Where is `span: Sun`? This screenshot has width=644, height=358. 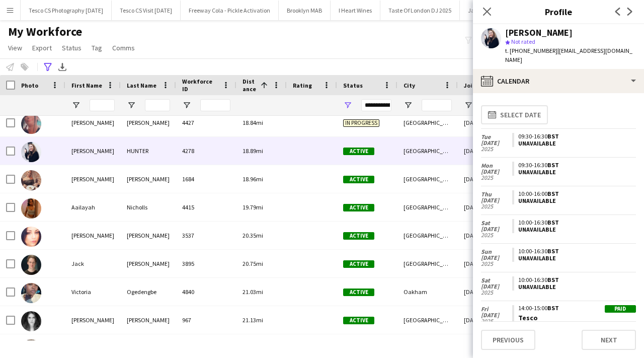
span: Sun is located at coordinates (497, 252).